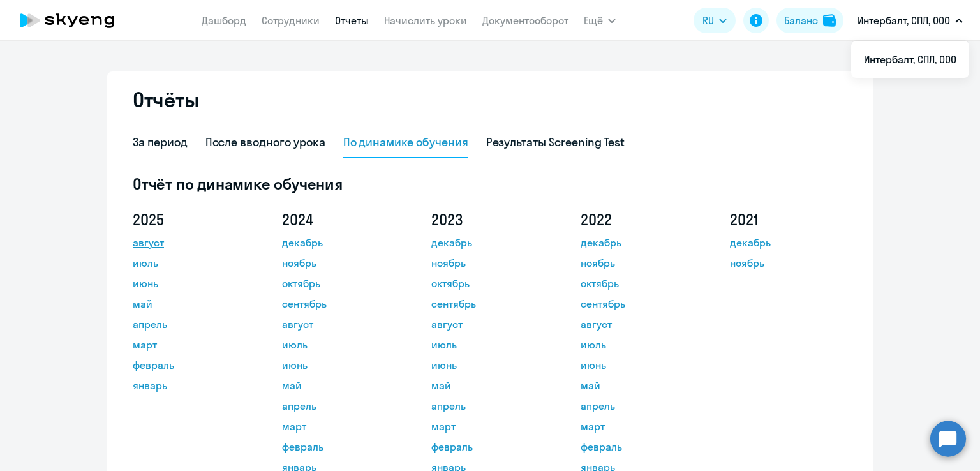 Image resolution: width=980 pixels, height=471 pixels. Describe the element at coordinates (489, 220) in the screenshot. I see `h5: 2023` at that location.